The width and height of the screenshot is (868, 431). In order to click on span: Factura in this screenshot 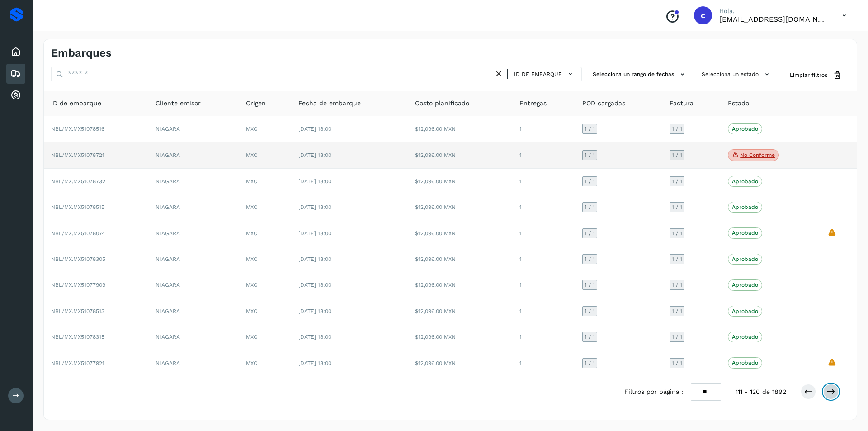, I will do `click(681, 103)`.